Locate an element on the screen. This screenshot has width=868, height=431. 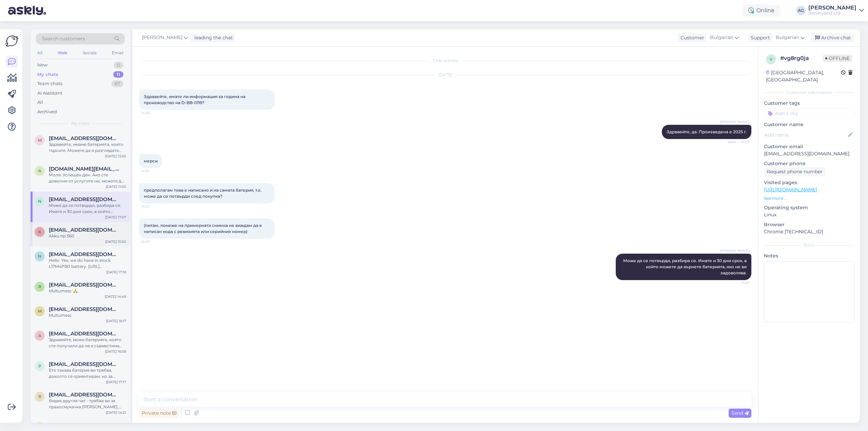
span: предполагам това е написано и на самата батерия, т.е. може да се потвърди след покупка? is located at coordinates (204, 193).